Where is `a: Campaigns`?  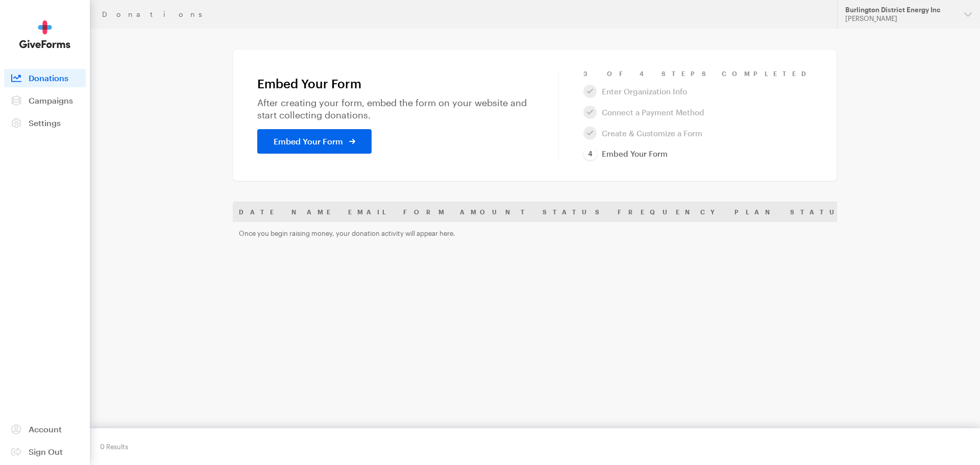
a: Campaigns is located at coordinates (45, 100).